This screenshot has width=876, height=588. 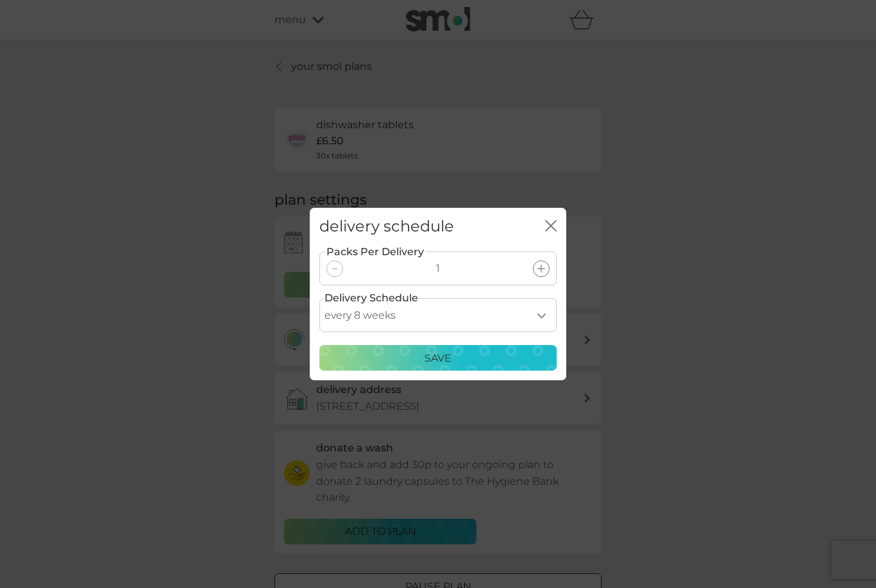 I want to click on label: Packs Per Delivery, so click(x=375, y=251).